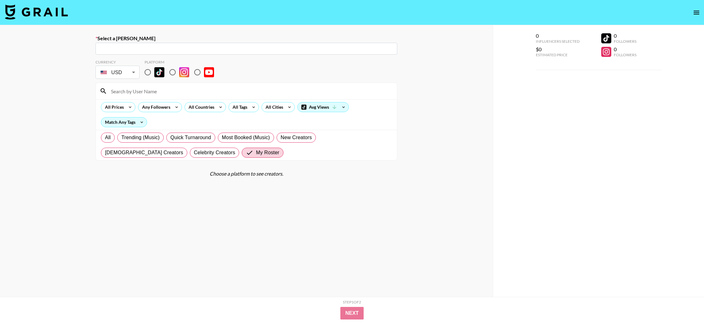  What do you see at coordinates (296, 138) in the screenshot?
I see `span: New Creators` at bounding box center [296, 138].